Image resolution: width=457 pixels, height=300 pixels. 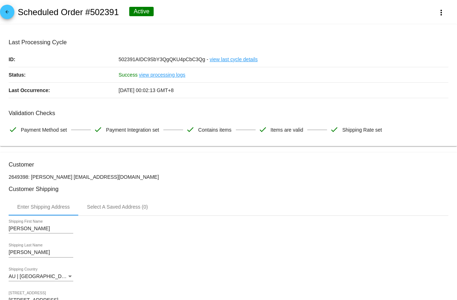 What do you see at coordinates (41, 252) in the screenshot?
I see `input: Shipping Last Name` at bounding box center [41, 252].